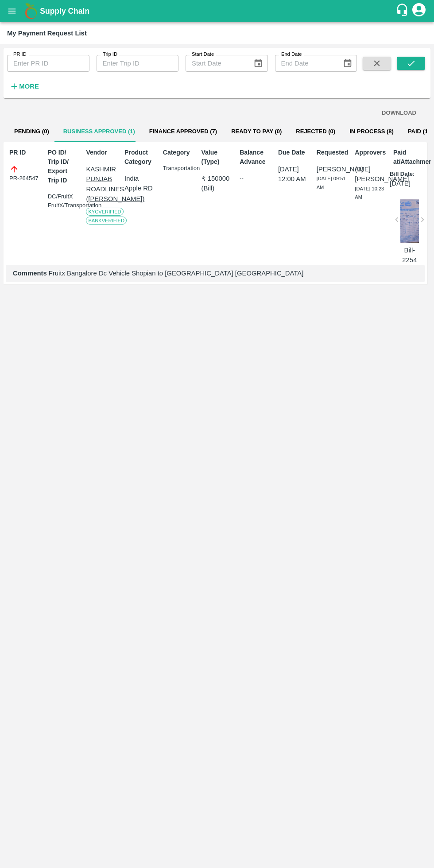  Describe the element at coordinates (102, 153) in the screenshot. I see `p: Vendor` at that location.